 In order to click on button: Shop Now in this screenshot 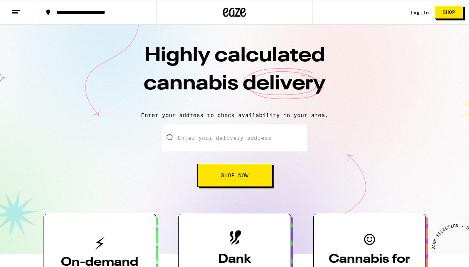, I will do `click(235, 175)`.